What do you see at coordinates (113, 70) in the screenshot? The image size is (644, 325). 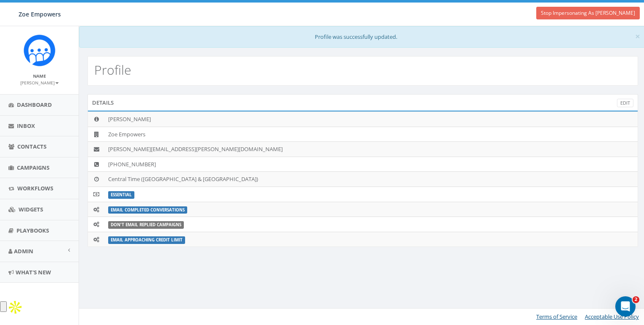 I see `h2: Profile` at bounding box center [113, 70].